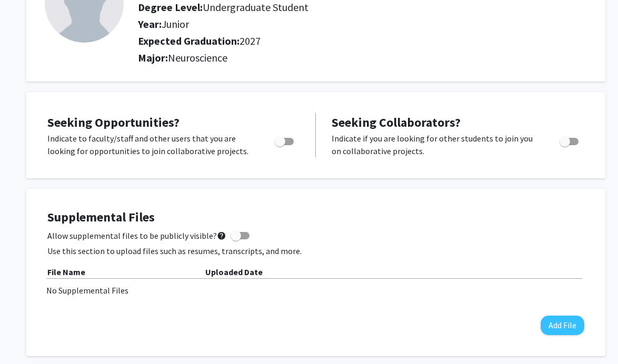 Image resolution: width=618 pixels, height=364 pixels. What do you see at coordinates (563, 325) in the screenshot?
I see `button: Add File` at bounding box center [563, 325].